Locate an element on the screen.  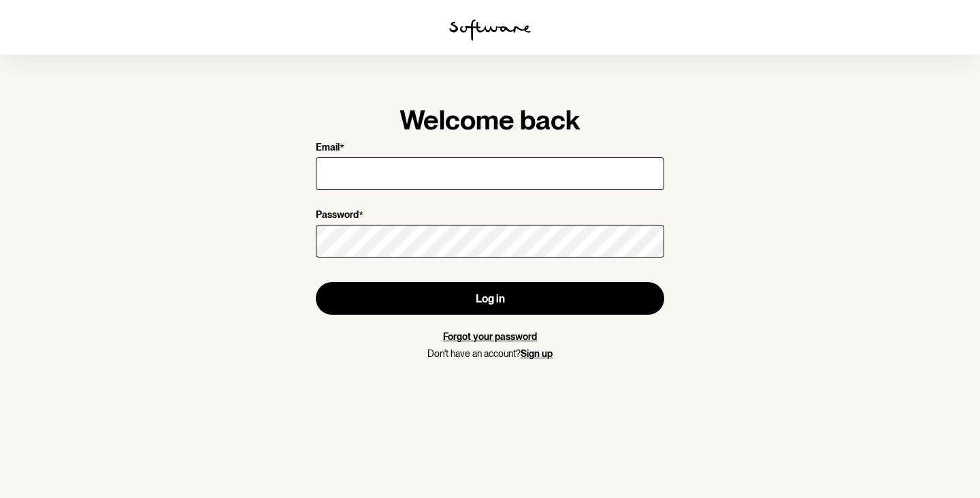
p: Email is located at coordinates (327, 148).